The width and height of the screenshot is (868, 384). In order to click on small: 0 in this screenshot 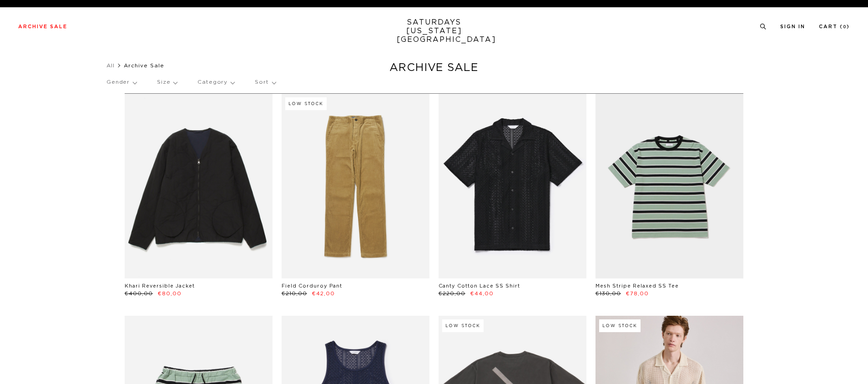, I will do `click(845, 27)`.